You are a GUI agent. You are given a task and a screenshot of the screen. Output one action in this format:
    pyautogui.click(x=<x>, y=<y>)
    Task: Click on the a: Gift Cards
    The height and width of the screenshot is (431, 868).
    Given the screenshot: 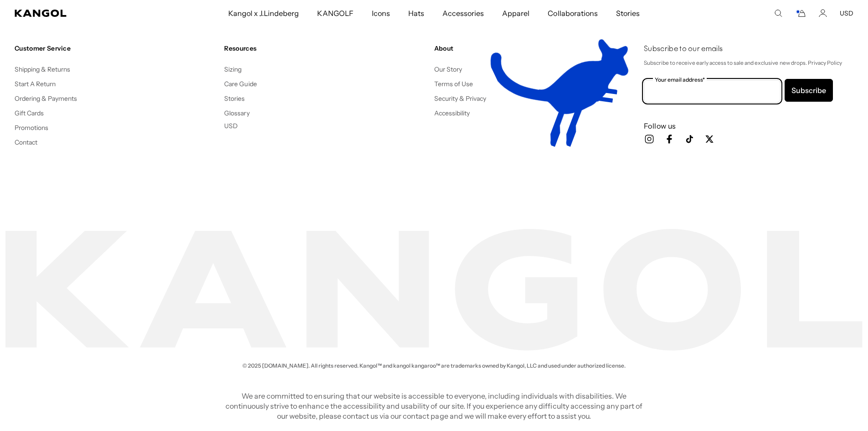 What is the action you would take?
    pyautogui.click(x=30, y=113)
    